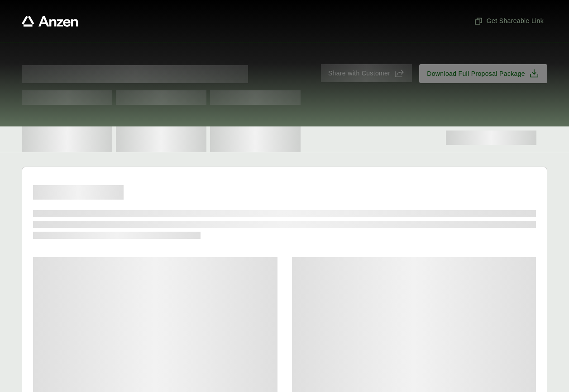 This screenshot has width=569, height=392. I want to click on button: Get Shareable Link, so click(509, 21).